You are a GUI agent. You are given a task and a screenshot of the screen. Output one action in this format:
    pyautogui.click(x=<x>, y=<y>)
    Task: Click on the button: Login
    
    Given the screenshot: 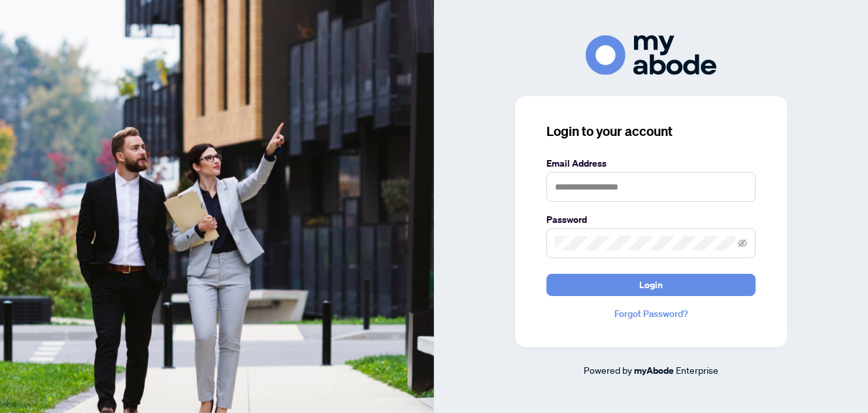 What is the action you would take?
    pyautogui.click(x=652, y=285)
    